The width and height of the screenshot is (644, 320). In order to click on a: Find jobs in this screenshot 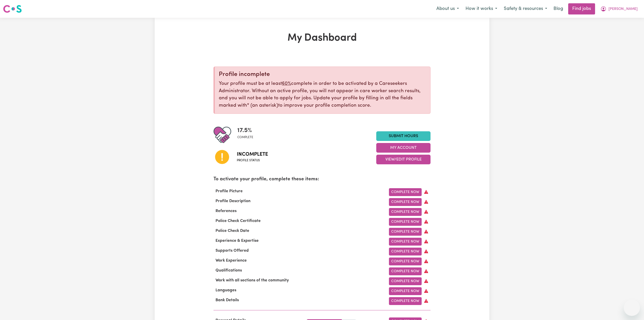, I will do `click(582, 9)`.